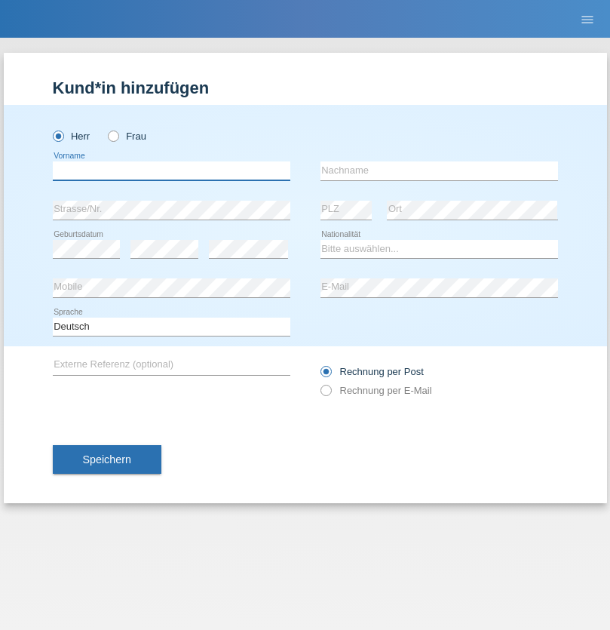 The width and height of the screenshot is (610, 630). Describe the element at coordinates (325, 375) in the screenshot. I see `input: Rechnung per Post` at that location.